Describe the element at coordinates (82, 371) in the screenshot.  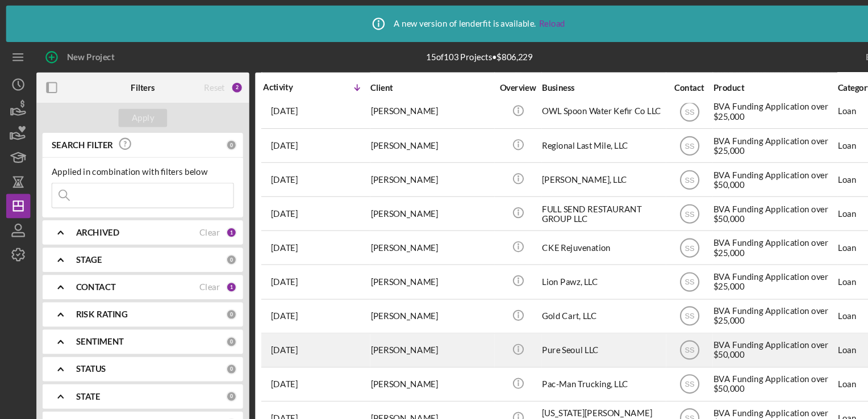
I see `b: STATE` at that location.